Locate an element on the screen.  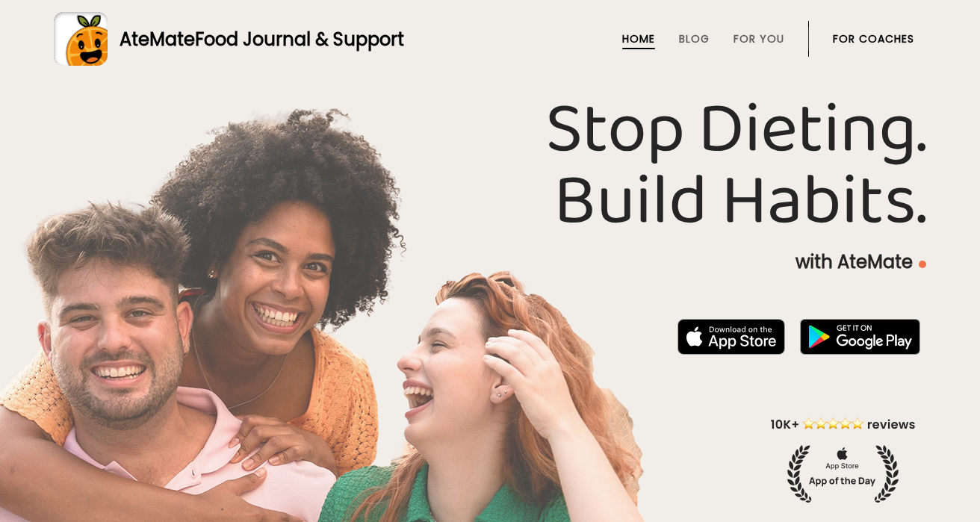
img: badge-download-apple.svg is located at coordinates (732, 337).